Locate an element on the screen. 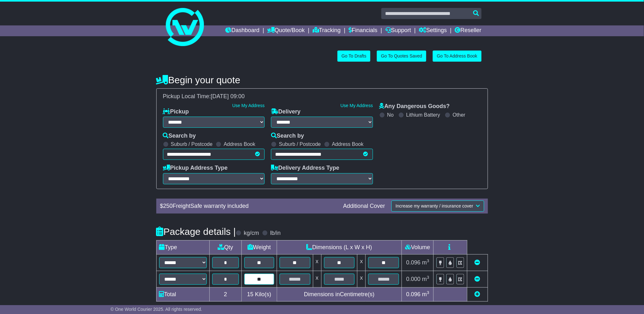 Image resolution: width=644 pixels, height=314 pixels. a: Settings is located at coordinates (433, 31).